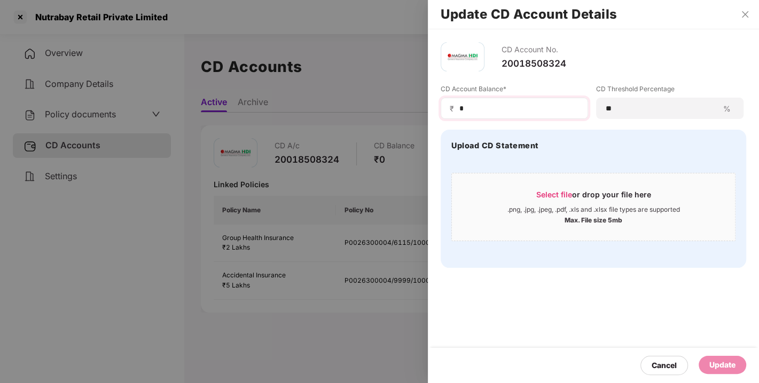 The height and width of the screenshot is (383, 759). What do you see at coordinates (462, 57) in the screenshot?
I see `img: magma.png` at bounding box center [462, 57].